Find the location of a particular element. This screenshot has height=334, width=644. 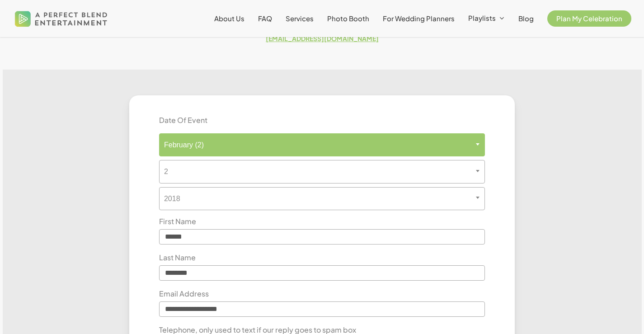

a: Playlists is located at coordinates (486, 19).